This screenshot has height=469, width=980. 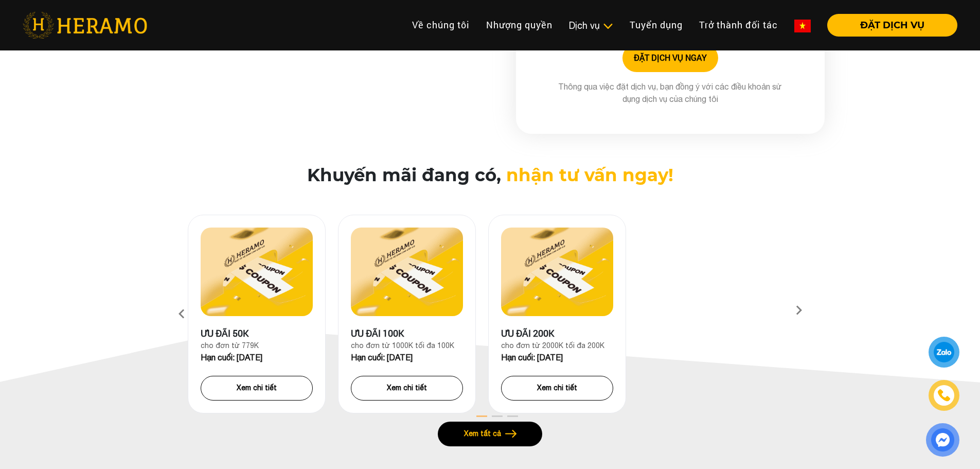 What do you see at coordinates (590, 175) in the screenshot?
I see `span: nhận tư vấn ngay!` at bounding box center [590, 175].